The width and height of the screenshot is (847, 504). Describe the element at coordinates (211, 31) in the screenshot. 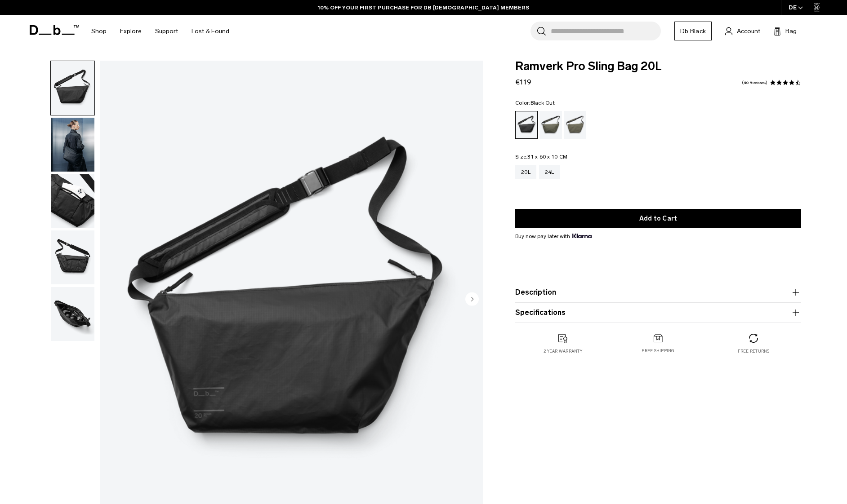

I see `a: Lost & Found` at that location.